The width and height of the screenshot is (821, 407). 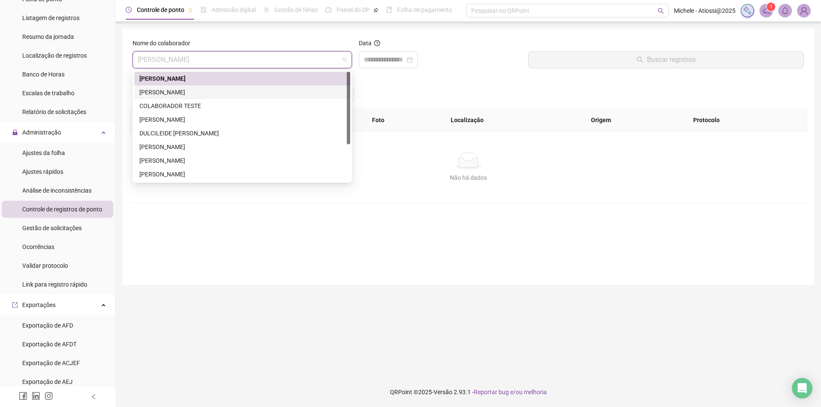 I want to click on span: Painel do DP, so click(x=353, y=10).